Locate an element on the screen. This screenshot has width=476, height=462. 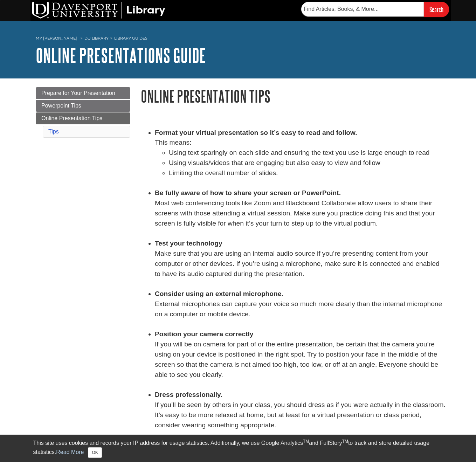
img: DU Library is located at coordinates (99, 10).